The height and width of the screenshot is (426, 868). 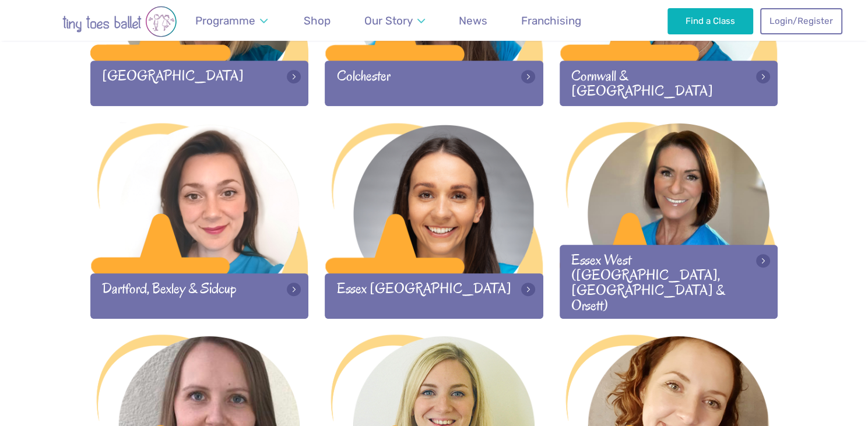 I want to click on a: Dartford, Bexley & Sidcup, so click(x=199, y=220).